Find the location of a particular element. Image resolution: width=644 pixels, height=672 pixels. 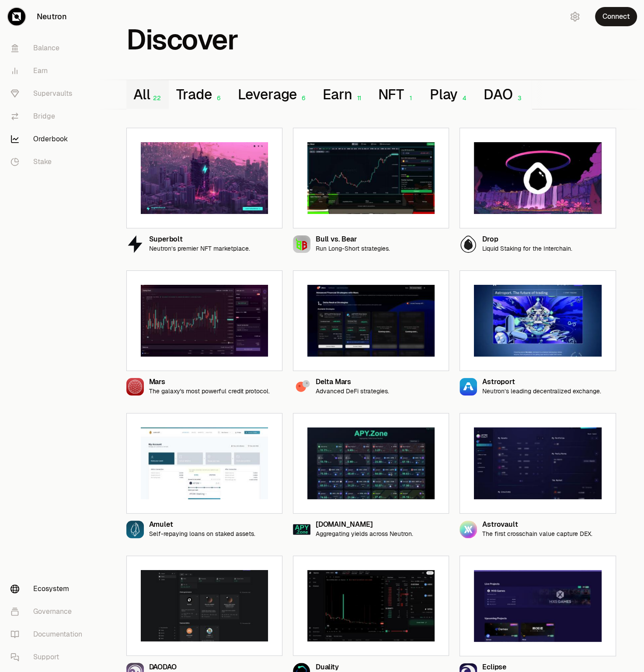

p: Aggregating yields across Neutron. is located at coordinates (364, 533).